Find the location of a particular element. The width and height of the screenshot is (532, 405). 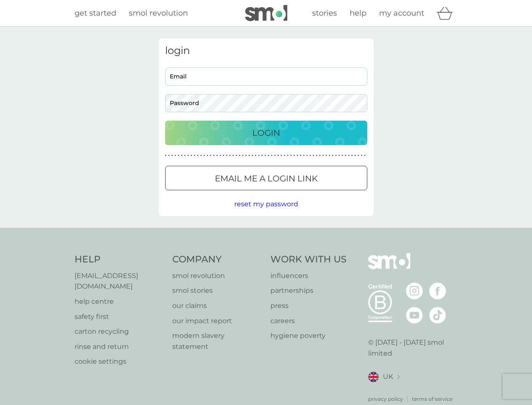

button: reset my password is located at coordinates (266, 204).